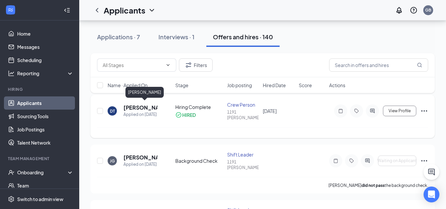 This screenshot has width=446, height=209. Describe the element at coordinates (429, 10) in the screenshot. I see `div: GB` at that location.